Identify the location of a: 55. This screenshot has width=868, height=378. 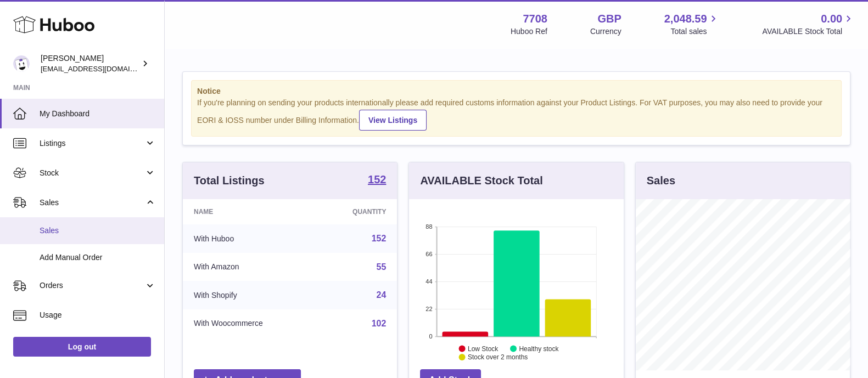
(381, 267).